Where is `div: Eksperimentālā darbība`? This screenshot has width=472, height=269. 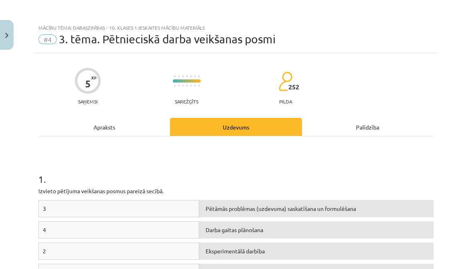 div: Eksperimentālā darbība is located at coordinates (317, 251).